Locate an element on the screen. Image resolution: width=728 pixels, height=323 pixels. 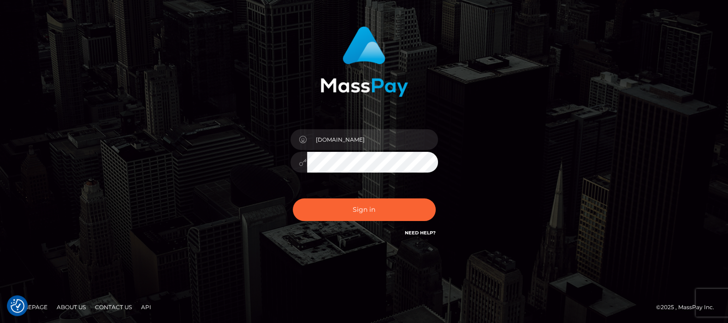
button: Sign in is located at coordinates (364, 209).